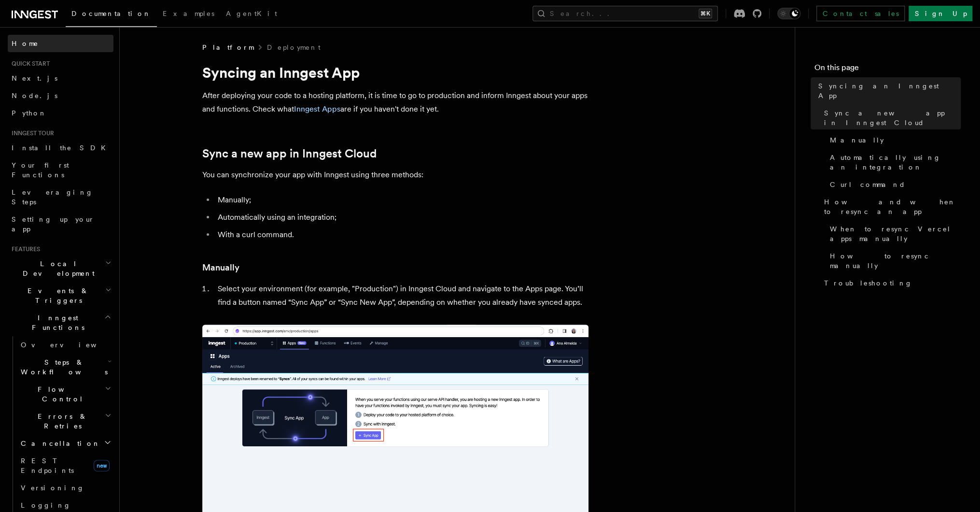 The image size is (980, 512). Describe the element at coordinates (61, 78) in the screenshot. I see `a: Next.js` at that location.